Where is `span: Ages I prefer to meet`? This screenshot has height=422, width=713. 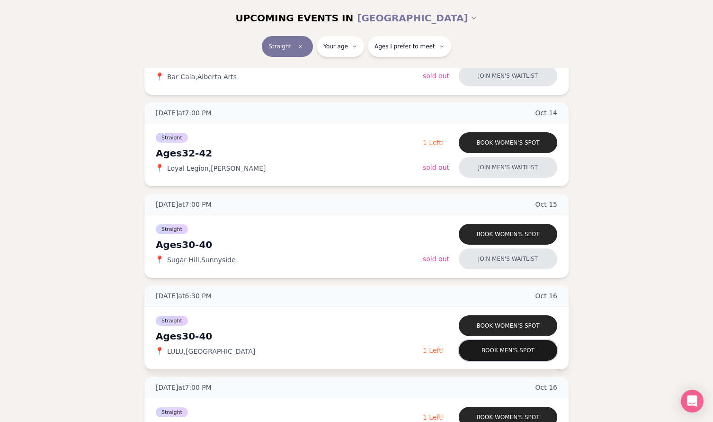 span: Ages I prefer to meet is located at coordinates (405, 46).